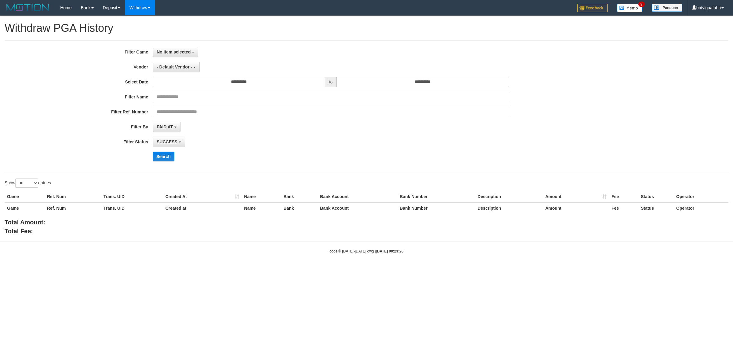 This screenshot has height=361, width=733. Describe the element at coordinates (165, 127) in the screenshot. I see `span: PAID AT` at that location.